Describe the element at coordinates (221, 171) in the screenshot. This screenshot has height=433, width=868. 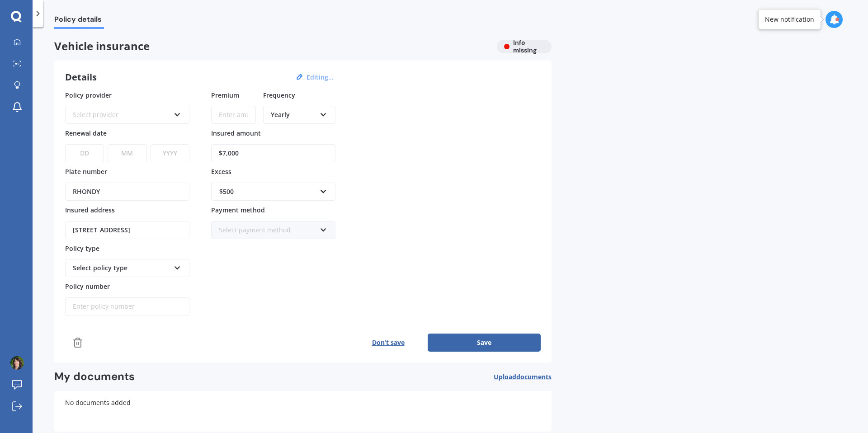
I see `span: Excess` at that location.